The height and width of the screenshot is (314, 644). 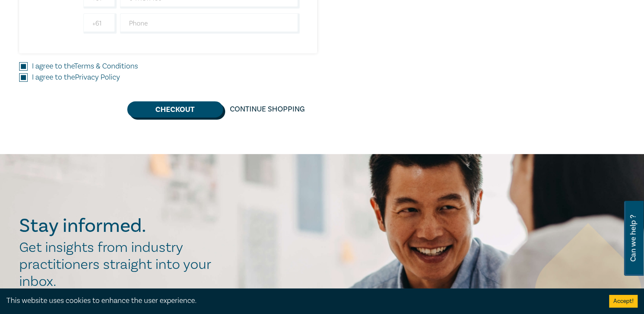 What do you see at coordinates (106, 66) in the screenshot?
I see `a: Terms & Conditions` at bounding box center [106, 66].